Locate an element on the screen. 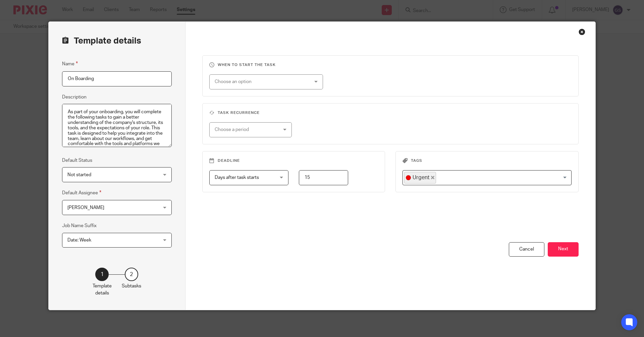 Image resolution: width=644 pixels, height=337 pixels. button: Next is located at coordinates (563, 249).